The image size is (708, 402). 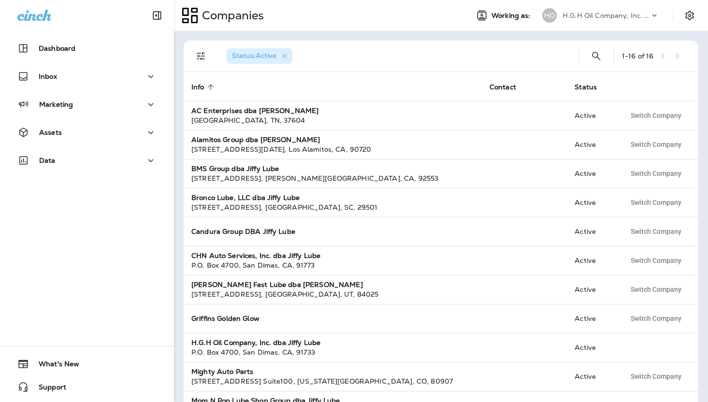 I want to click on span: Status : Active, so click(x=254, y=56).